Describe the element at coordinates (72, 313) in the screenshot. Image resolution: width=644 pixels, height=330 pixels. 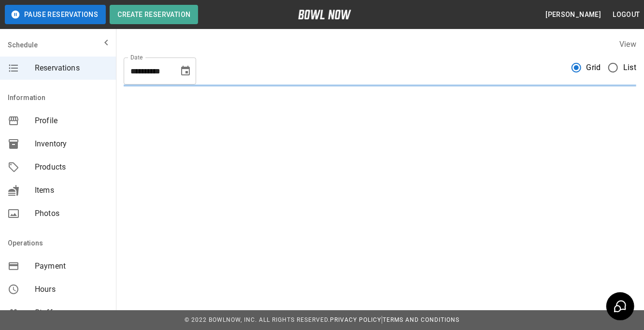
I see `span: Staff` at that location.